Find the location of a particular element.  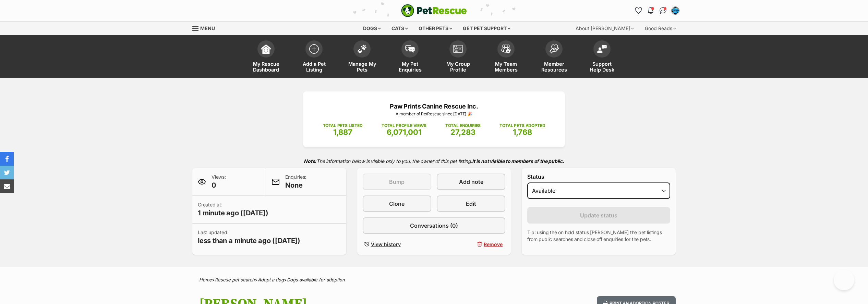

button: Remove is located at coordinates (471, 244).